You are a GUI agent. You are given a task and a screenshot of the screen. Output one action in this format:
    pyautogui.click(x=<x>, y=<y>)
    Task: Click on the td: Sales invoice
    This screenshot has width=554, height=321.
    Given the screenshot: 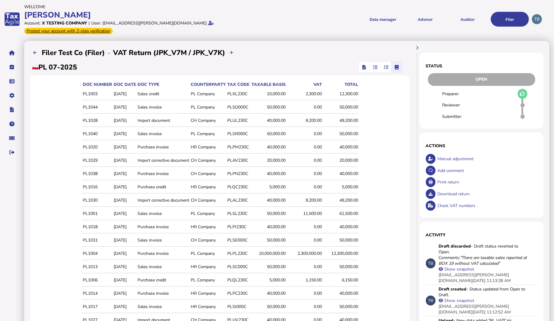 What is the action you would take?
    pyautogui.click(x=163, y=240)
    